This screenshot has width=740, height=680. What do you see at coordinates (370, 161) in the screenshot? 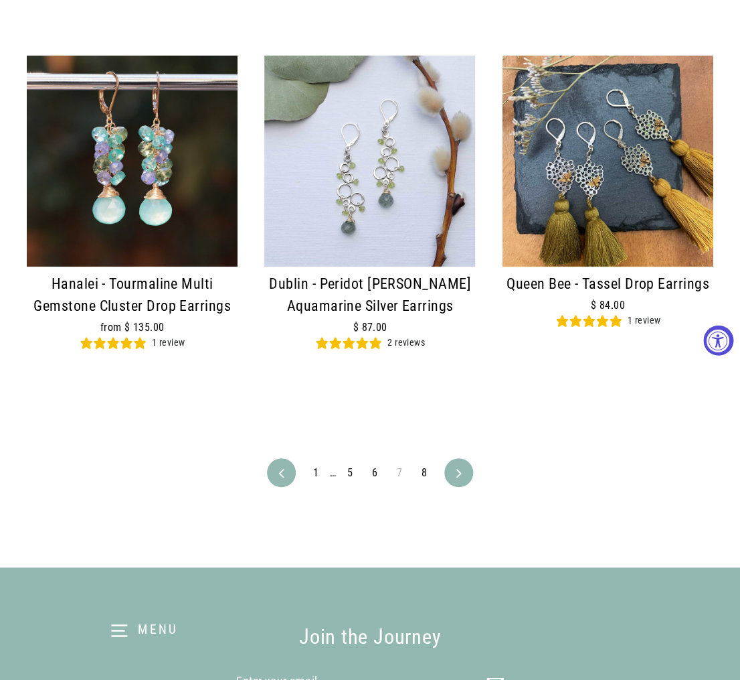
I see `img: Dublin - Peridot Moss Aquamarine Silver Earrings main image | Breathe Autumn Rain Artisan Jewelry` at bounding box center [370, 161].